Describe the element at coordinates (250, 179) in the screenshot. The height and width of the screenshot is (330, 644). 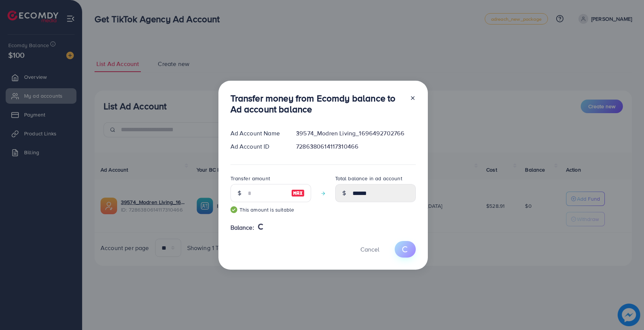
I see `label: Transfer amount` at that location.